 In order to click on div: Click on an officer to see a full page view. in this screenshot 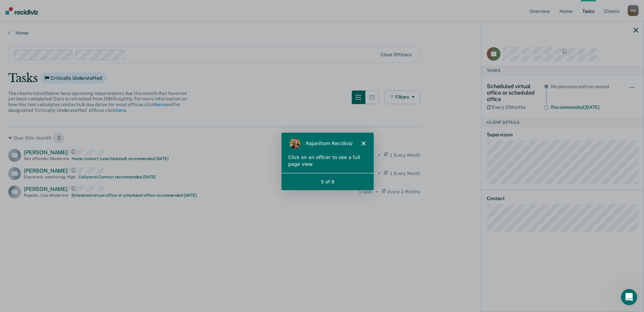, I will do `click(46, 28)`.